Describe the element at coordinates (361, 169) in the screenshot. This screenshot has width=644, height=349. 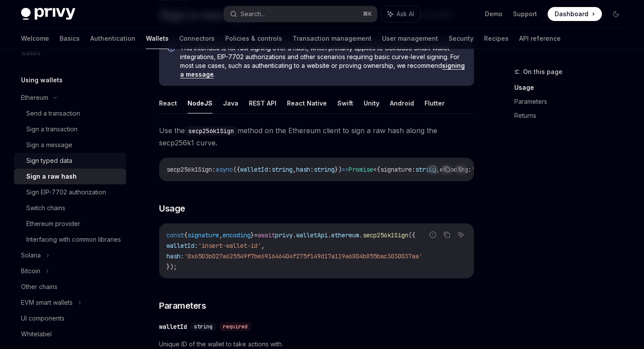
I see `span: Promise` at that location.